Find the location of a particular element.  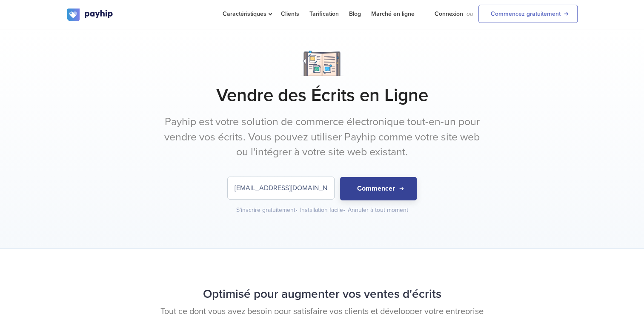

div: S'inscrire gratuitement is located at coordinates (267, 210).